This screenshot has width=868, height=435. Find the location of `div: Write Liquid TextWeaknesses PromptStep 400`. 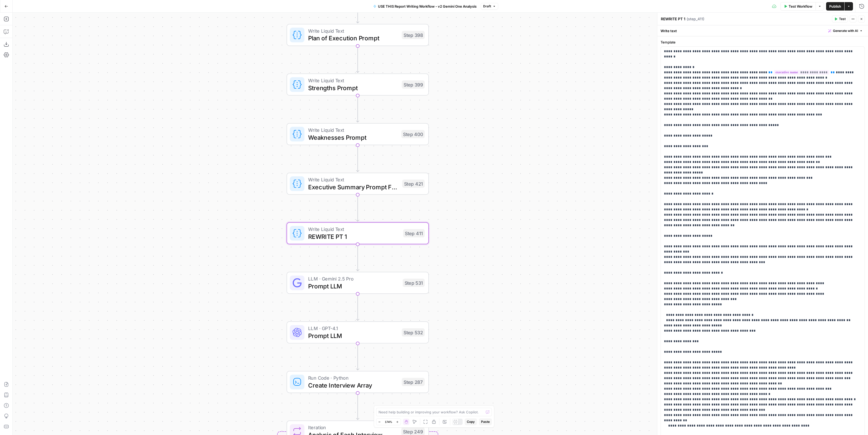

div: Write Liquid TextWeaknesses PromptStep 400 is located at coordinates (357, 134).